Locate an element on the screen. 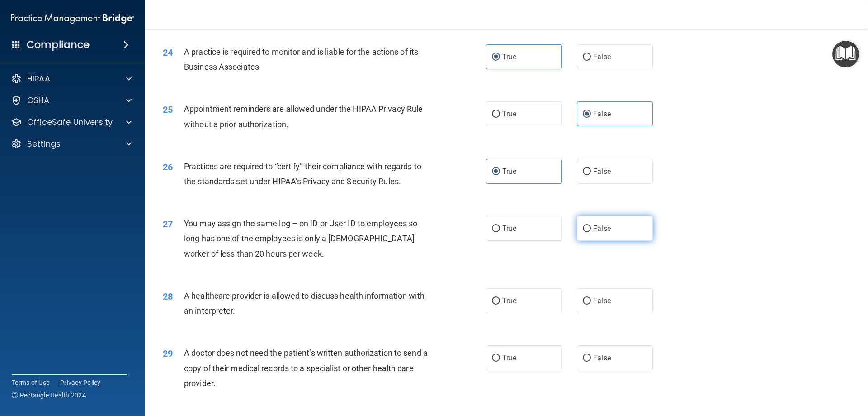  p: HIPAA is located at coordinates (38, 79).